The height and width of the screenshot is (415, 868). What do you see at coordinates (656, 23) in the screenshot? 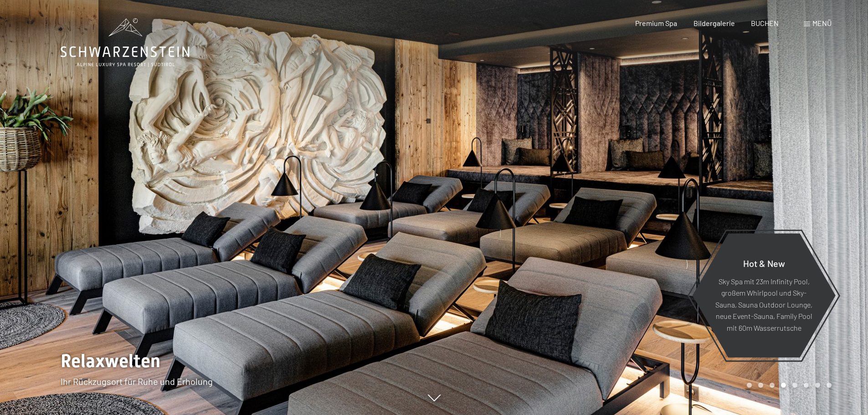
I see `span: Premium Spa` at bounding box center [656, 23].